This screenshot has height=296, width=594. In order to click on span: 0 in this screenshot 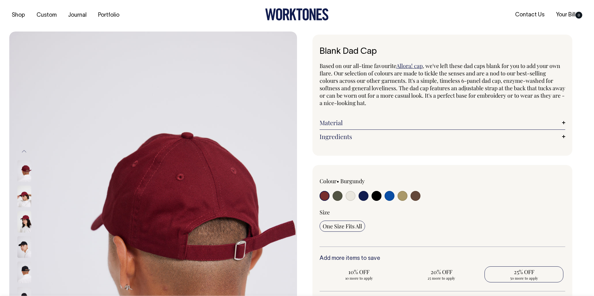, I will do `click(579, 15)`.